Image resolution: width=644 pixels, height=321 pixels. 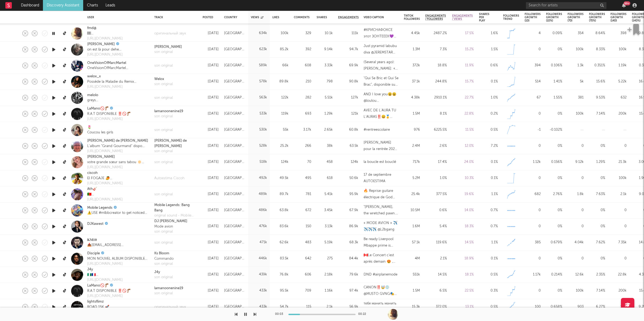 What do you see at coordinates (302, 17) in the screenshot?
I see `div: Comments` at bounding box center [302, 17].